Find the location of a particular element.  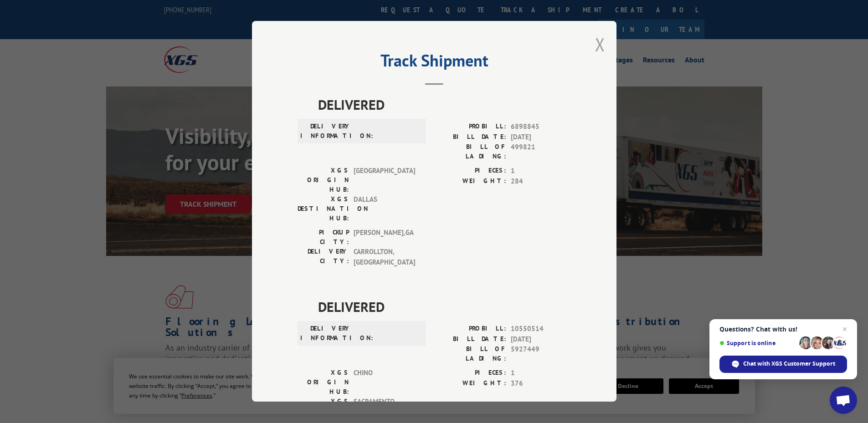

div: Chat with XGS Customer Support is located at coordinates (783, 364).